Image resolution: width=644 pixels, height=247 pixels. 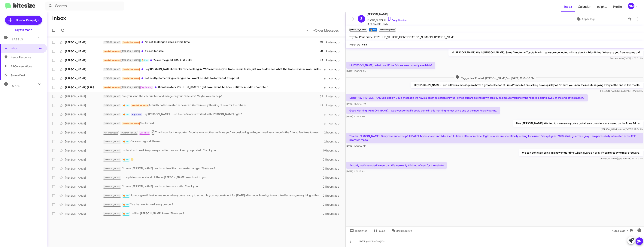 What do you see at coordinates (333, 142) in the screenshot?
I see `div: 2 hours ago` at bounding box center [333, 142].